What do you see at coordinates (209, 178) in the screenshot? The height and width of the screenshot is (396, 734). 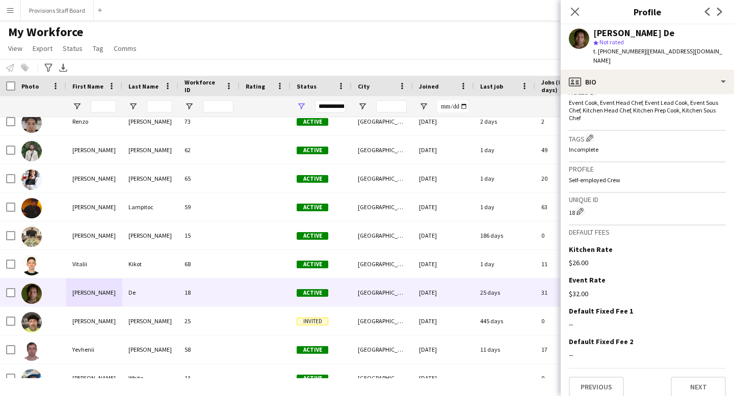 I see `div: 65` at bounding box center [209, 178].